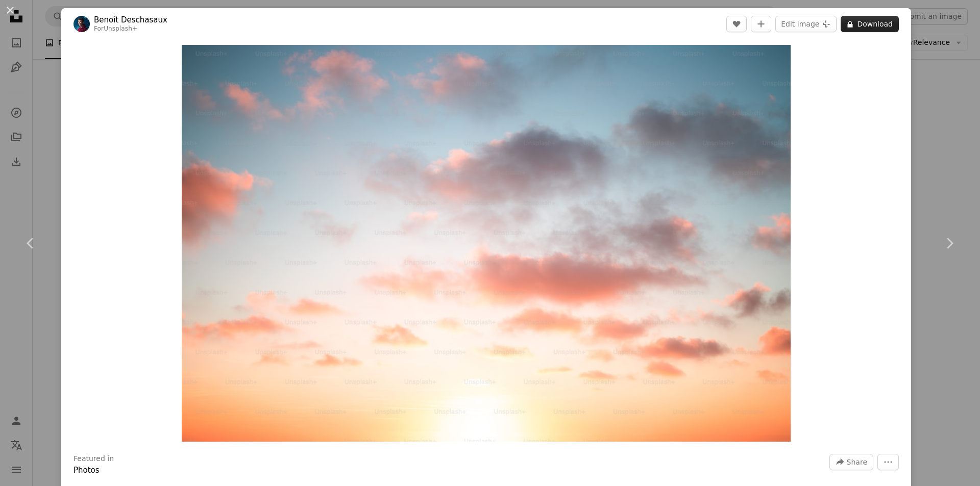 The height and width of the screenshot is (486, 980). What do you see at coordinates (858, 463) in the screenshot?
I see `span: Share` at bounding box center [858, 463].